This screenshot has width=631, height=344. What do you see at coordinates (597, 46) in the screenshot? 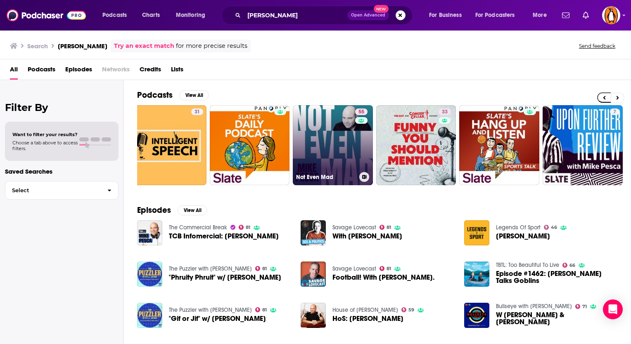
I see `button: Send feedback` at bounding box center [597, 46].